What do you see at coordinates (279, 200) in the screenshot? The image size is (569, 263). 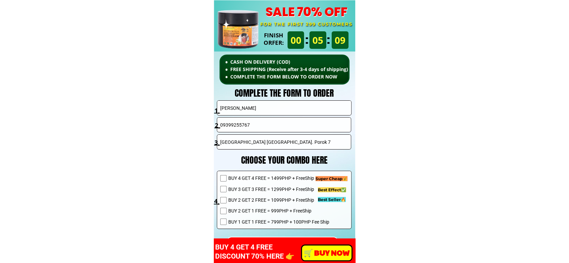 I see `span: BUY 2 GET 2 FREE = 1099PHP + FreeShip` at bounding box center [279, 200].